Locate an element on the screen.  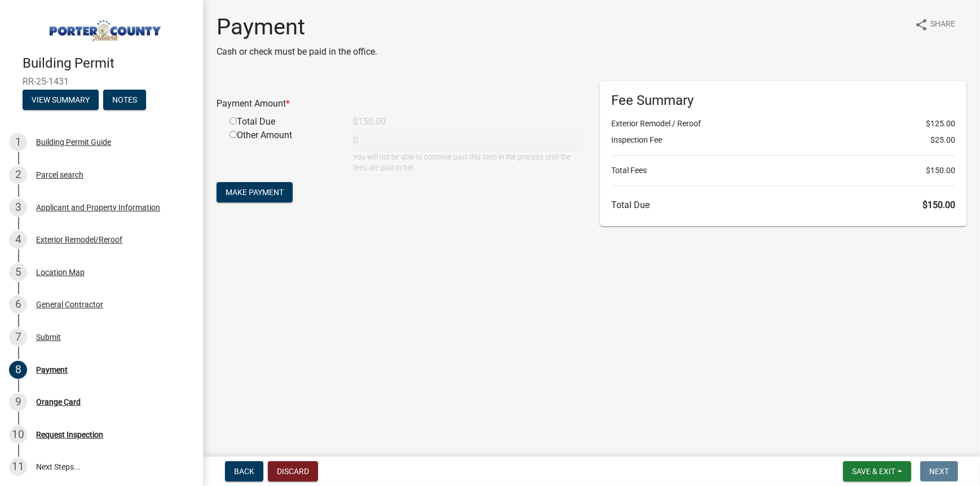
div: Applicant and Property Information is located at coordinates (98, 208).